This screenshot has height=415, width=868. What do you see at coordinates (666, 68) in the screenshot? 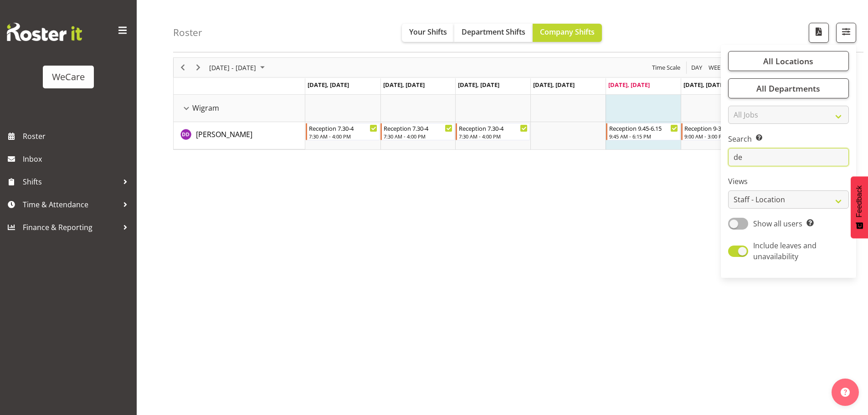
I see `span: Time Scale` at bounding box center [666, 68].